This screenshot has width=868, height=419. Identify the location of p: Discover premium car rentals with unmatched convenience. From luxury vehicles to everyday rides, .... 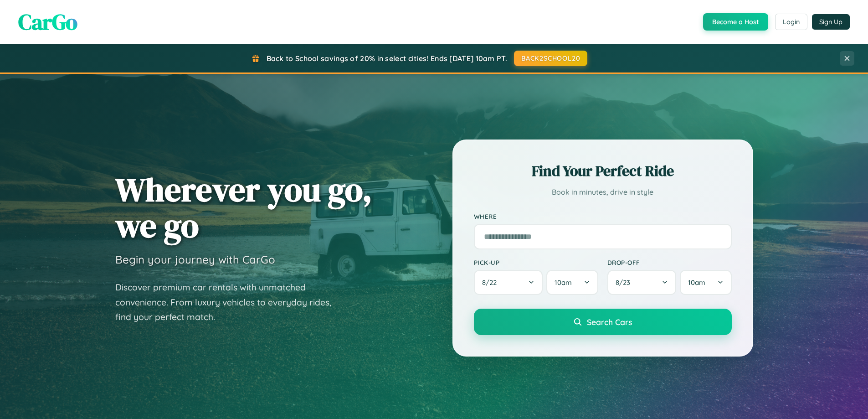
(229, 302).